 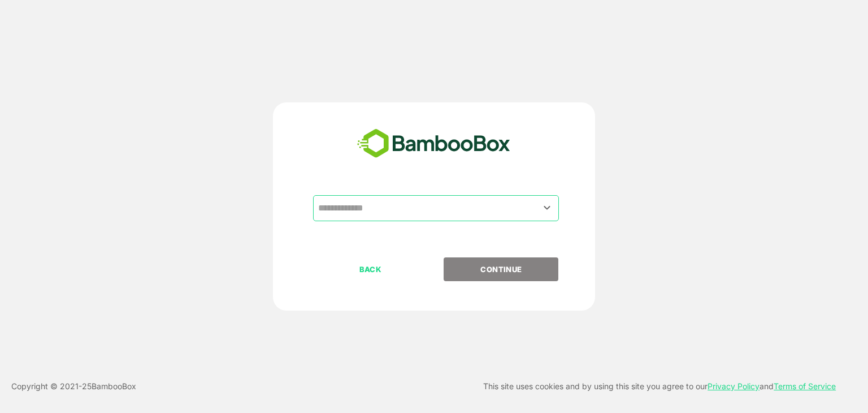 What do you see at coordinates (501, 269) in the screenshot?
I see `button: CONTINUE` at bounding box center [501, 269].